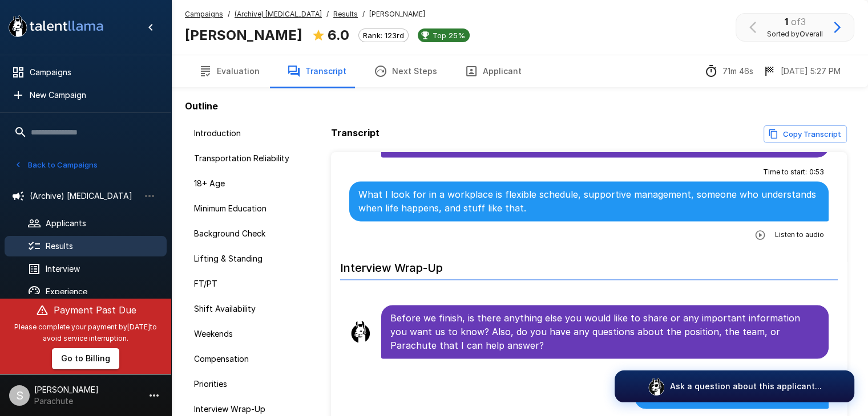 Image resolution: width=868 pixels, height=416 pixels. What do you see at coordinates (817, 172) in the screenshot?
I see `span: 0 : 53` at bounding box center [817, 172].